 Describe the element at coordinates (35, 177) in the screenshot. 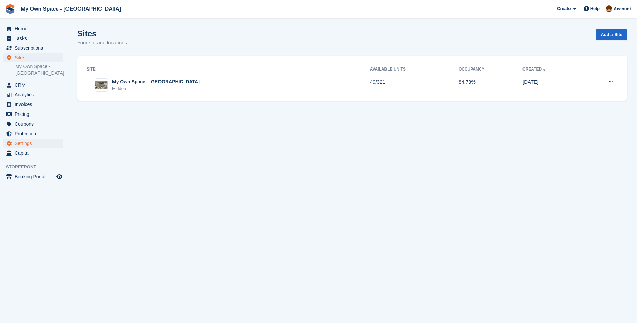

I see `span: Booking Portal` at that location.